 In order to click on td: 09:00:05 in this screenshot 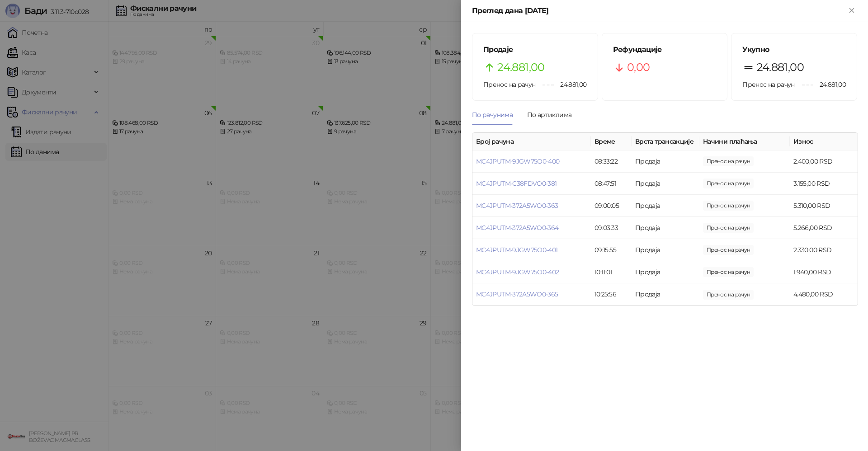, I will do `click(612, 205)`.